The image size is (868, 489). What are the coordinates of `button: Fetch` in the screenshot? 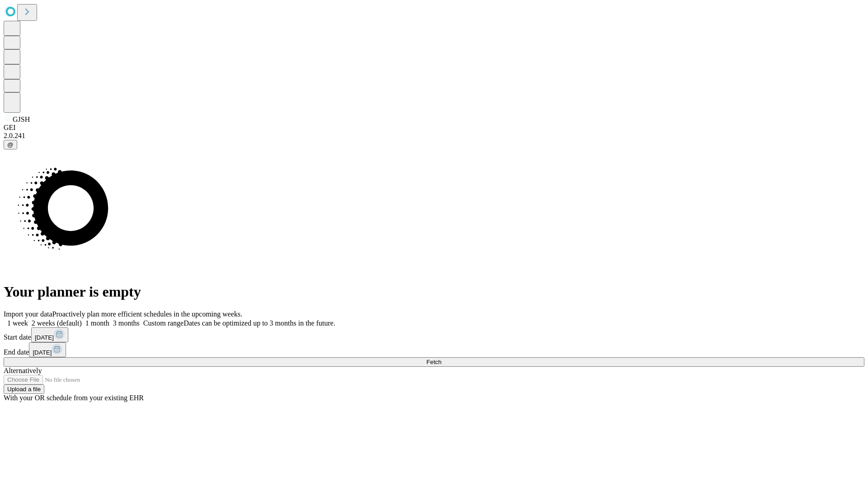 It's located at (434, 361).